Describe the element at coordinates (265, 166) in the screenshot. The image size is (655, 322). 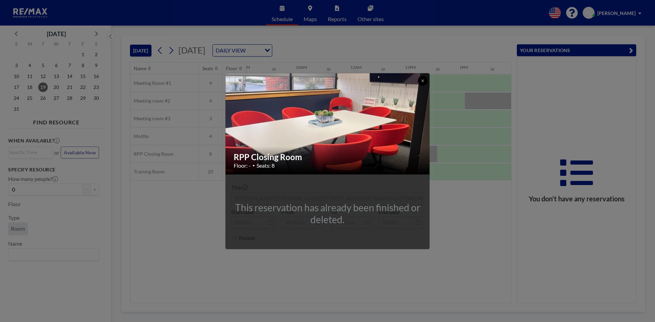
I see `span: Seats: 8` at that location.